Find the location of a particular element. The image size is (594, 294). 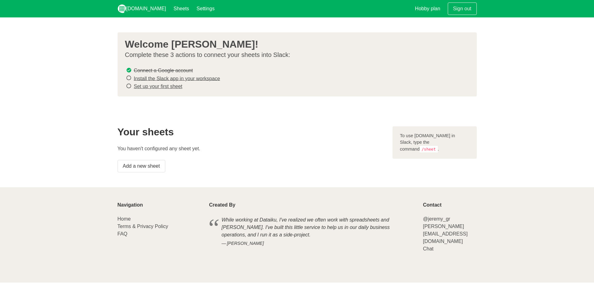

p: Navigation is located at coordinates (160, 205).